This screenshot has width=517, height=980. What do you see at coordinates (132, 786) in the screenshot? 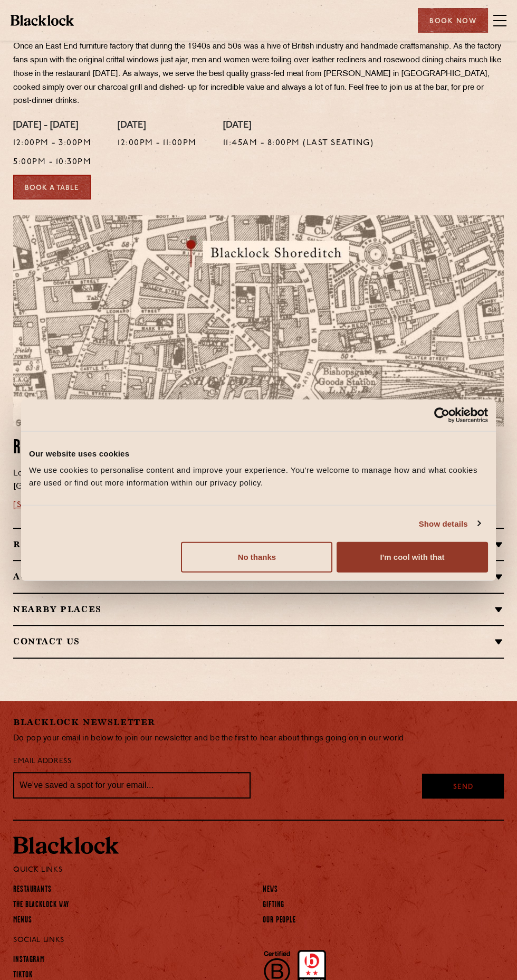
I see `input: We’ve saved a spot for your email...` at bounding box center [132, 786].